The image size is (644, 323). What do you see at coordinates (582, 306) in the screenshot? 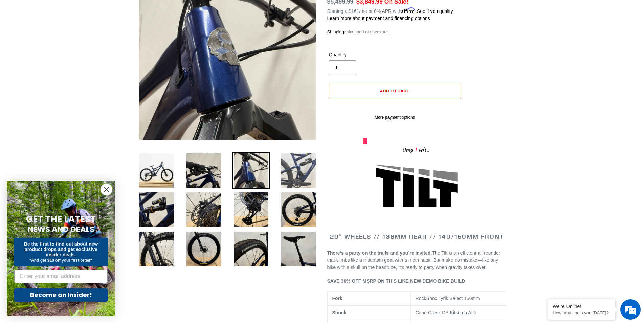
I see `div: We're Online!` at bounding box center [582, 306].